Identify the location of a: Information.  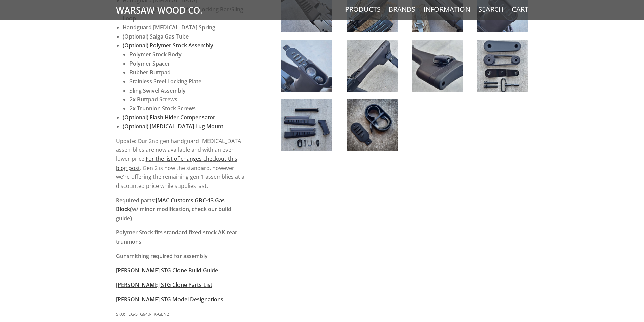
(447, 9).